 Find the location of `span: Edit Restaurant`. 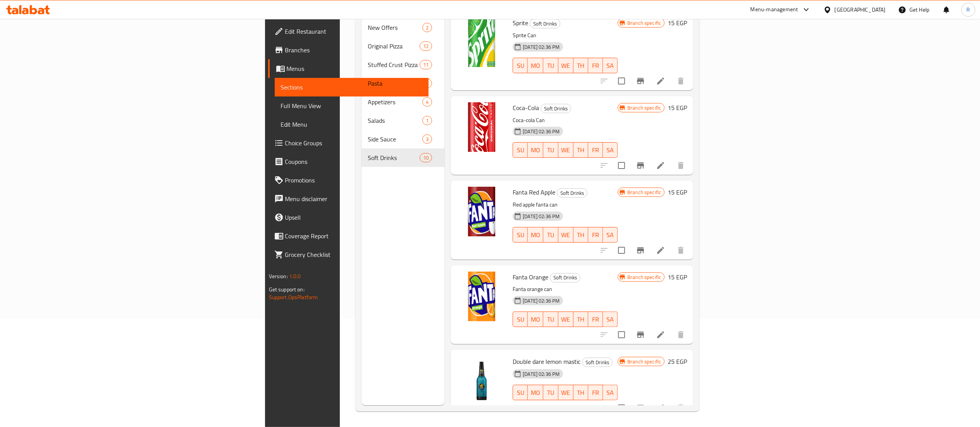

span: Edit Restaurant is located at coordinates (354, 31).